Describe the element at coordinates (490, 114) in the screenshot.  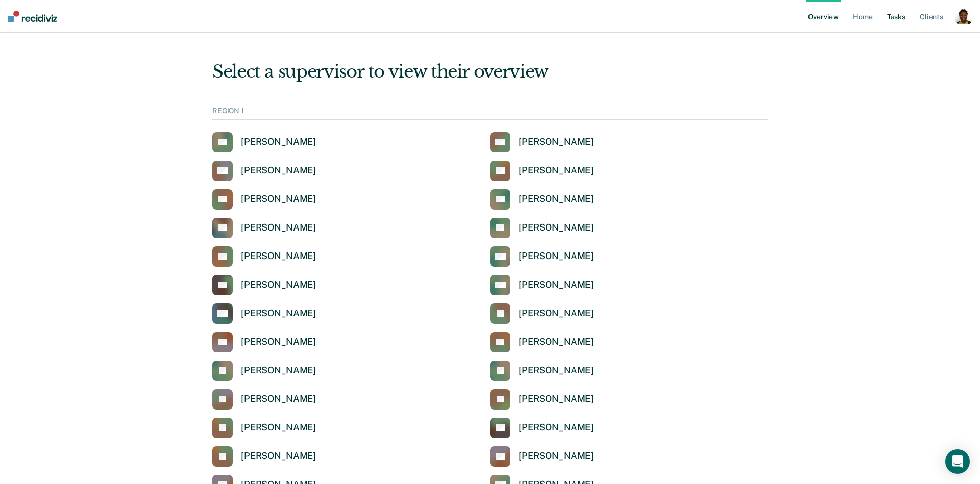
I see `div: REGION 1` at that location.